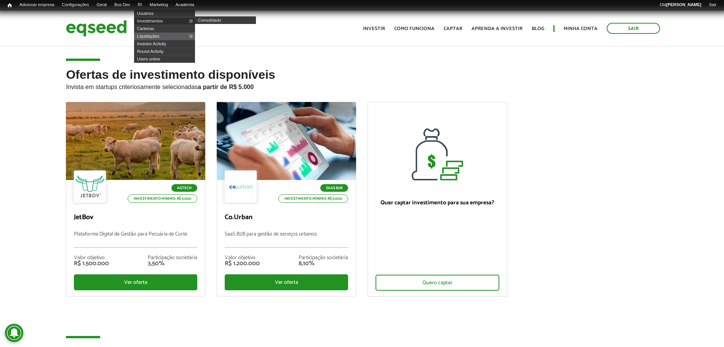  Describe the element at coordinates (286, 218) in the screenshot. I see `p: Co.Urban` at that location.